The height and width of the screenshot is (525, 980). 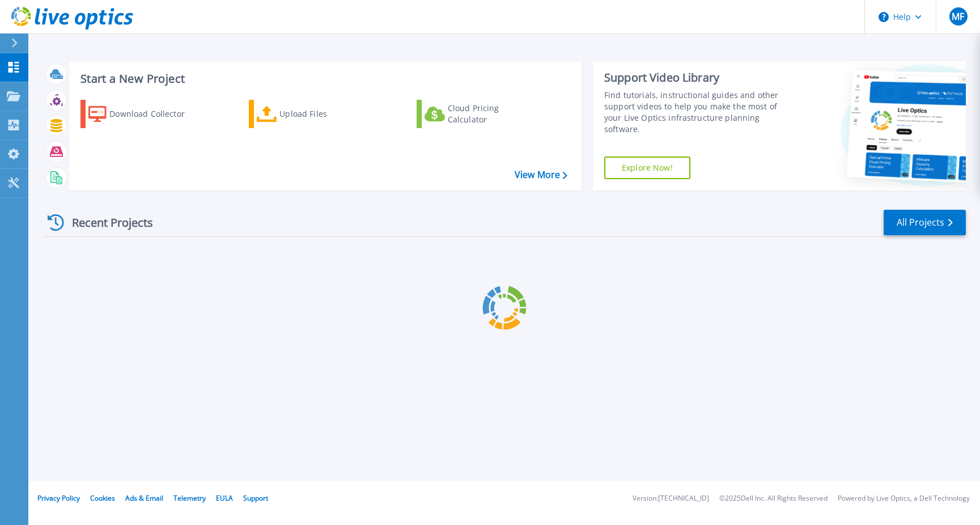 I want to click on a: Privacy Policy, so click(x=59, y=498).